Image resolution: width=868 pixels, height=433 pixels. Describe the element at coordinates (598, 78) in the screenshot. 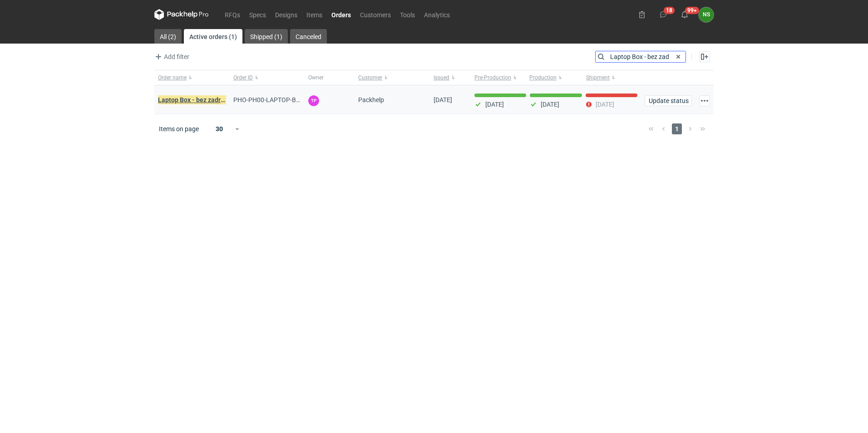

I see `span: Shipment` at that location.